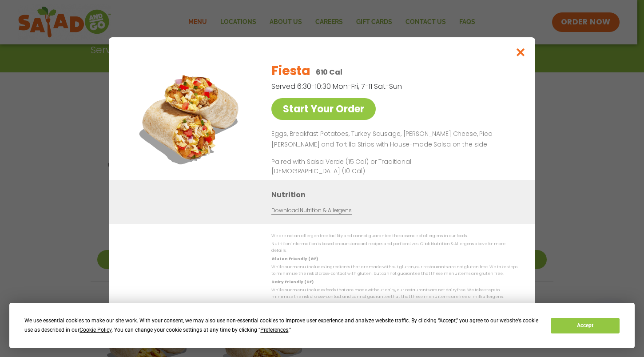 The image size is (644, 357). What do you see at coordinates (274, 330) in the screenshot?
I see `span: Preferences` at bounding box center [274, 330].